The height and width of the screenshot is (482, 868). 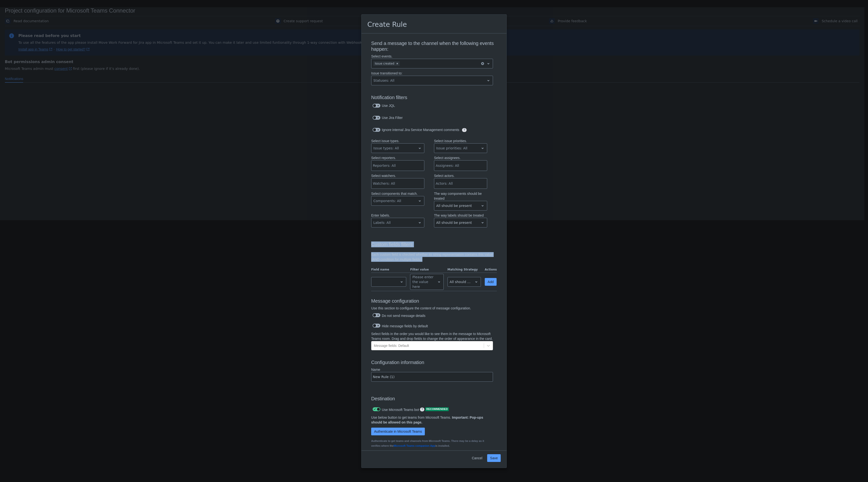 I want to click on th: Filter value, so click(x=427, y=270).